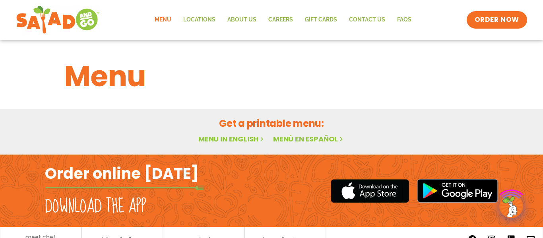 Image resolution: width=543 pixels, height=238 pixels. Describe the element at coordinates (232, 139) in the screenshot. I see `a: Menu in English` at that location.